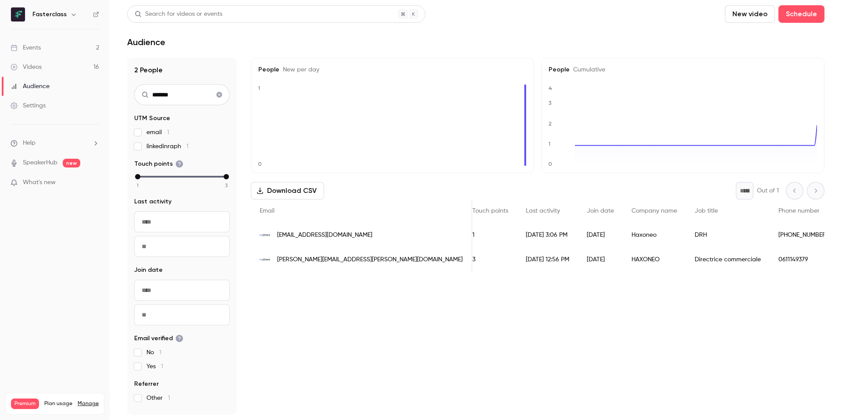  I want to click on img: Fasterclass, so click(18, 14).